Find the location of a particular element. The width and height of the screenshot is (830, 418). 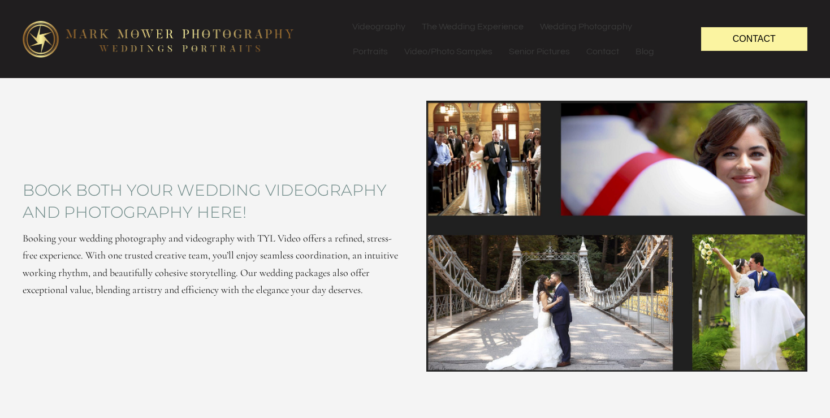

span: Book both your wedding videography and photography here! is located at coordinates (213, 201).